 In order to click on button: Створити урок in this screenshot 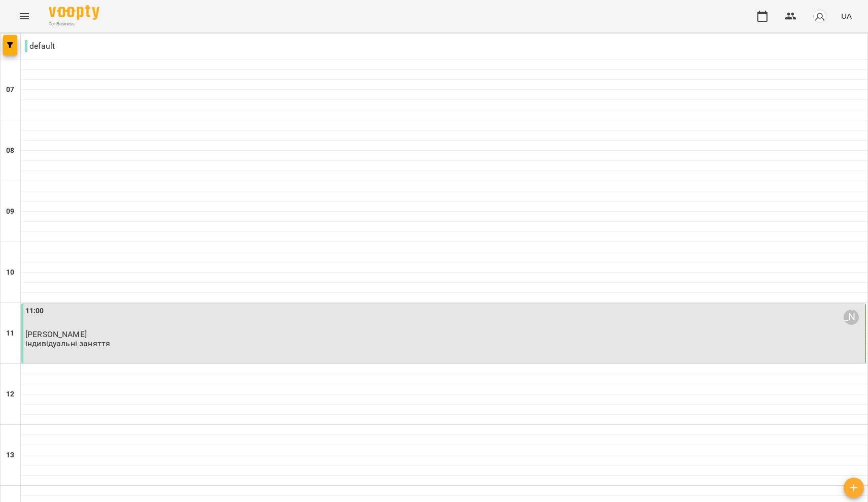, I will do `click(854, 488)`.